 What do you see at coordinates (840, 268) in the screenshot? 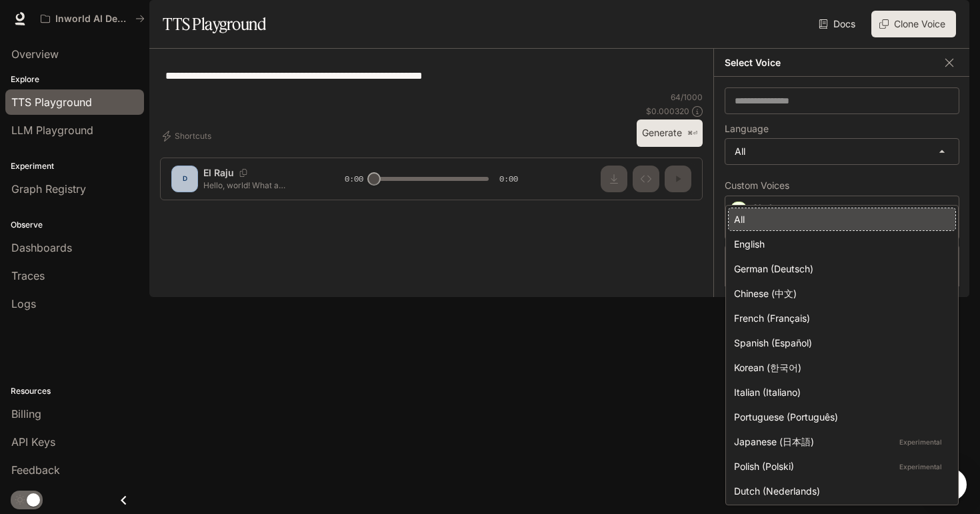
I see `div: German (Deutsch)` at bounding box center [840, 268].